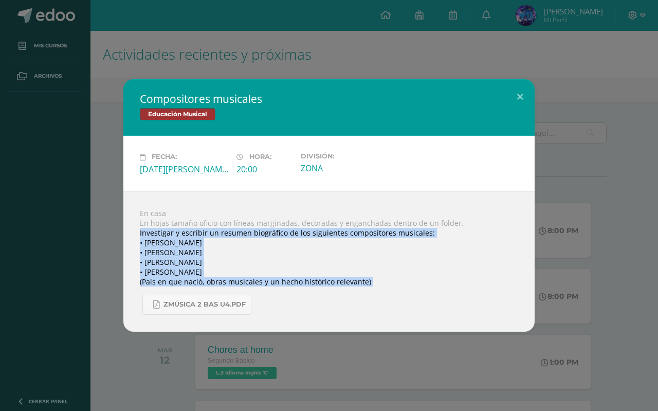  What do you see at coordinates (264, 169) in the screenshot?
I see `div: 20:00` at bounding box center [264, 169].